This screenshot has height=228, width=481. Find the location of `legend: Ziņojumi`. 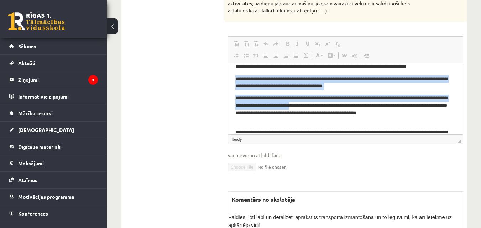

legend: Ziņojumi is located at coordinates (58, 80).